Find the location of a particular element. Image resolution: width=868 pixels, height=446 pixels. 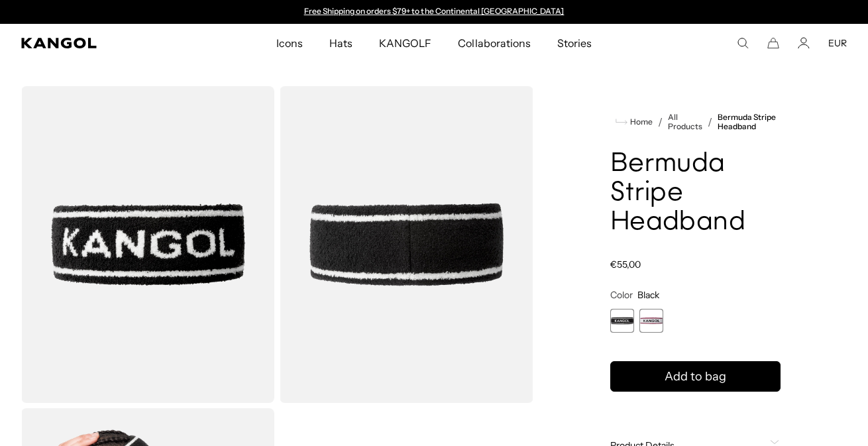

button: EUR is located at coordinates (838, 43).